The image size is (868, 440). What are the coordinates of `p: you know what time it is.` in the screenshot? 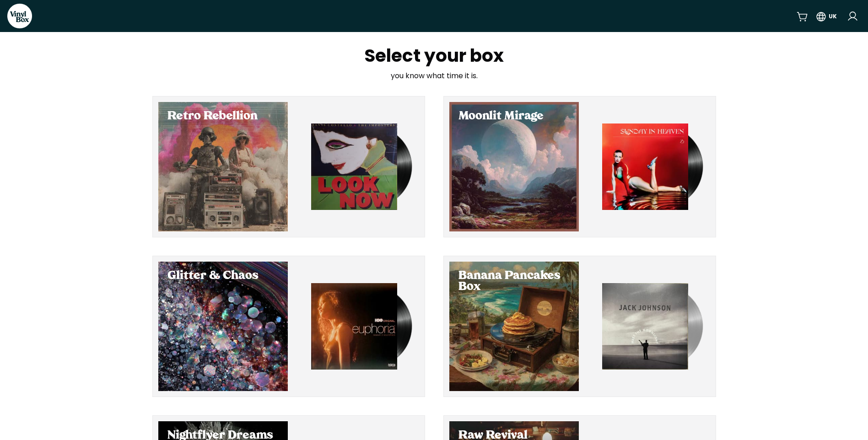 It's located at (434, 76).